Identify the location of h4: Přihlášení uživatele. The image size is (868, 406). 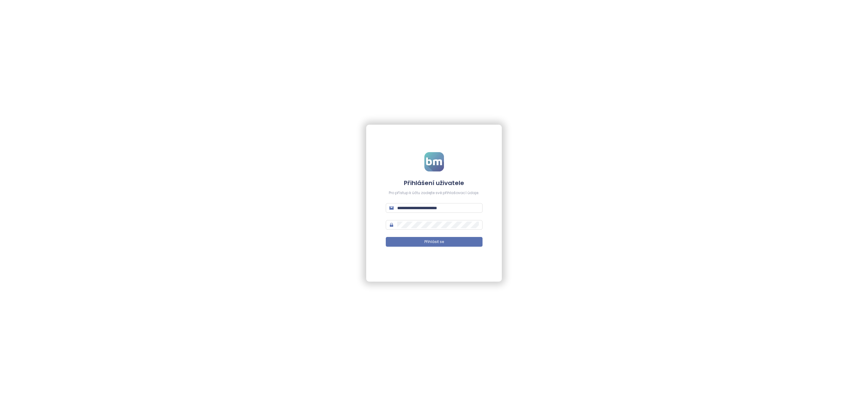
(434, 183).